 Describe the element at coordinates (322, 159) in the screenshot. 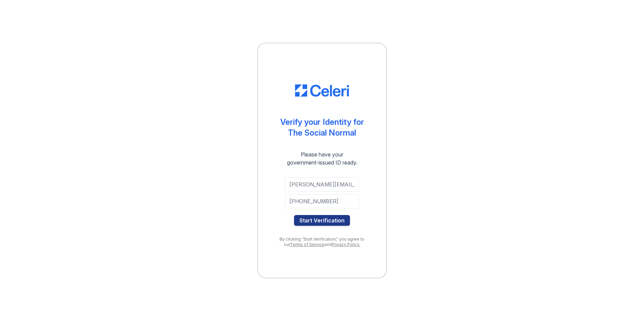

I see `div: Please have your government-issued ID ready.` at that location.